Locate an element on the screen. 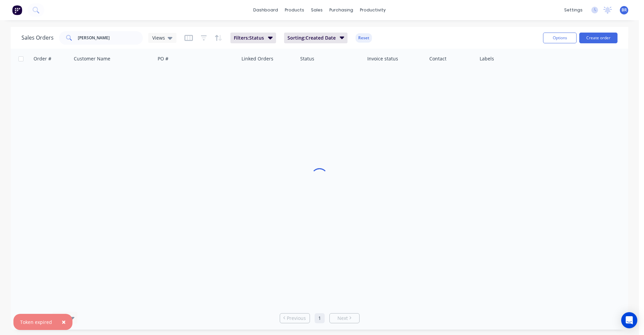 Image resolution: width=644 pixels, height=335 pixels. input: Search... is located at coordinates (111, 38).